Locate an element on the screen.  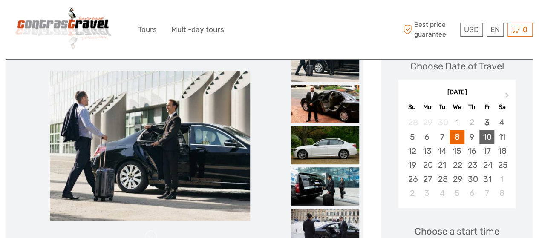
div: Choose Monday, October 13th, 2025 is located at coordinates (427, 151).